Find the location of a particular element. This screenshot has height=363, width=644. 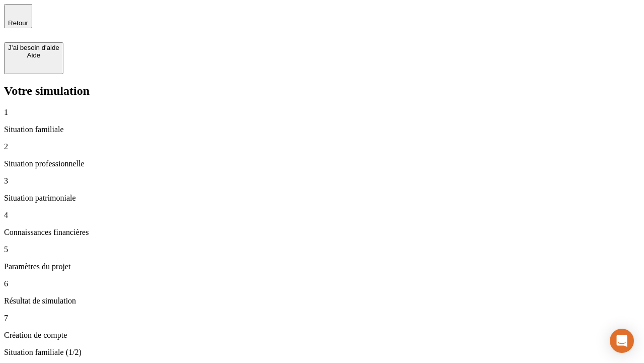

p: 2 is located at coordinates (322, 147).